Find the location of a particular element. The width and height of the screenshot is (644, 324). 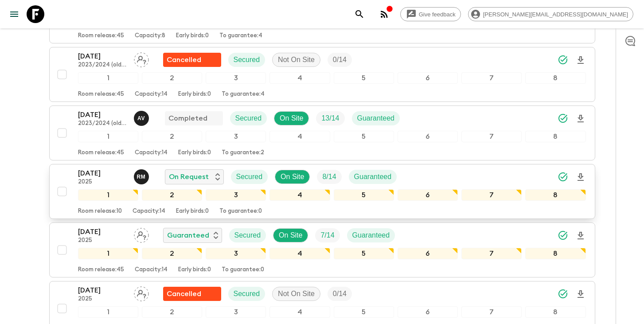

p: Completed is located at coordinates (188, 118).